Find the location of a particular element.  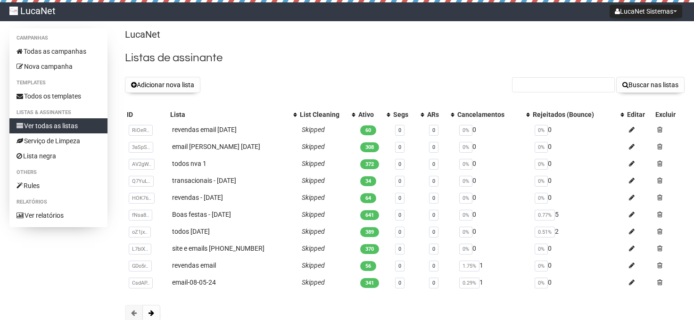

span: Q7YuL.. is located at coordinates (141, 181).